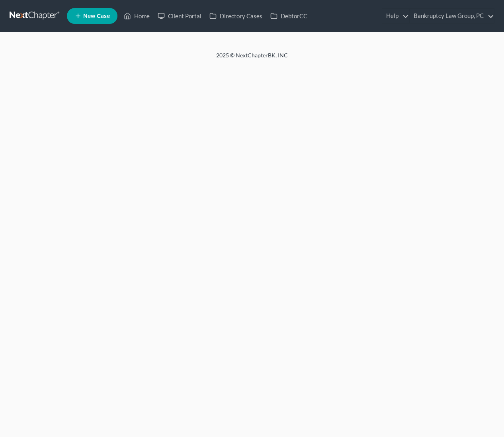 The image size is (504, 437). I want to click on a: Directory Cases, so click(236, 16).